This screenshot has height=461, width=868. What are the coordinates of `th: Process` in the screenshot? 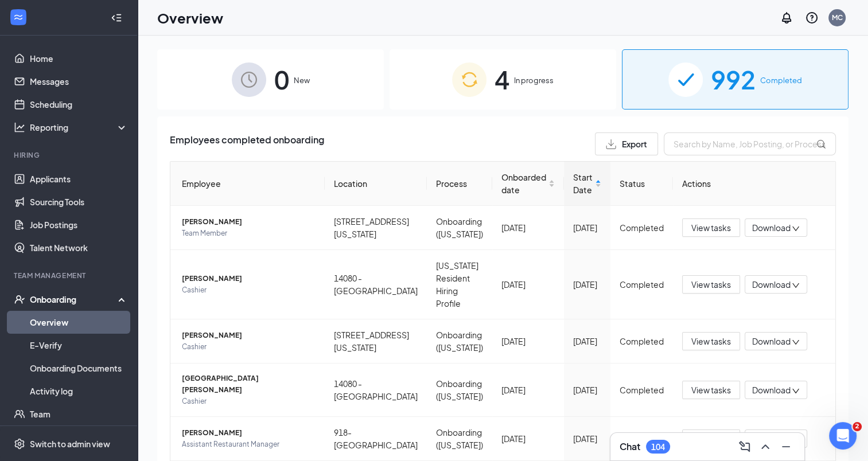 It's located at (460, 184).